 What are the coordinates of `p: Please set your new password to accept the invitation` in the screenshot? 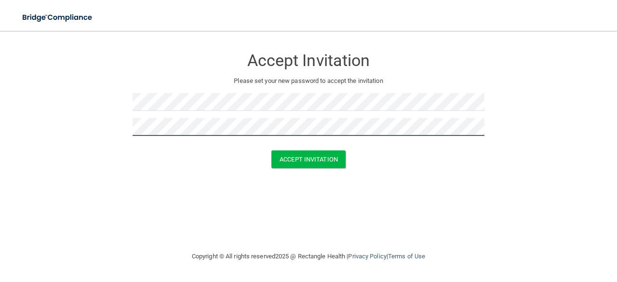 It's located at (309, 81).